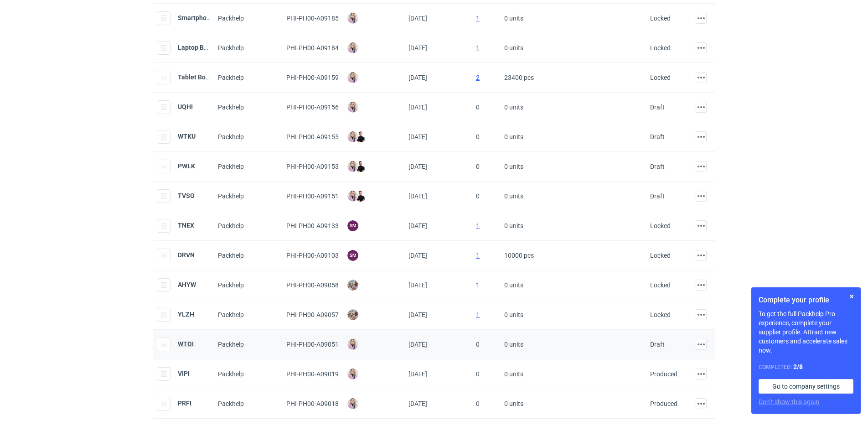 The image size is (868, 421). I want to click on span: 23400 pcs, so click(519, 77).